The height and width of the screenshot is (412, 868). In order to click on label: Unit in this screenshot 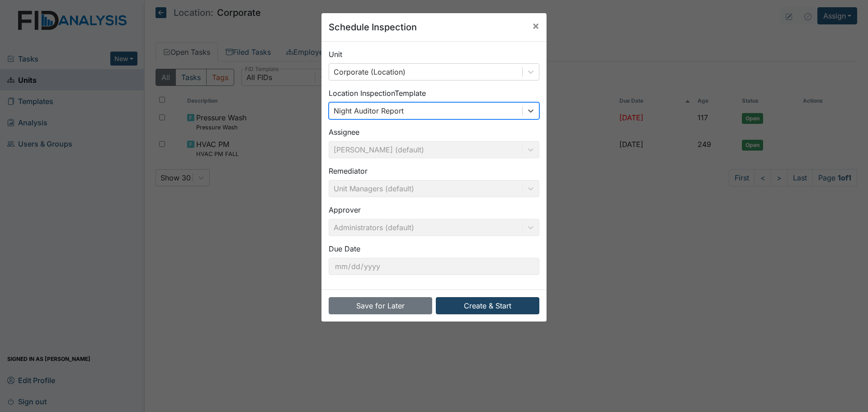, I will do `click(335, 54)`.